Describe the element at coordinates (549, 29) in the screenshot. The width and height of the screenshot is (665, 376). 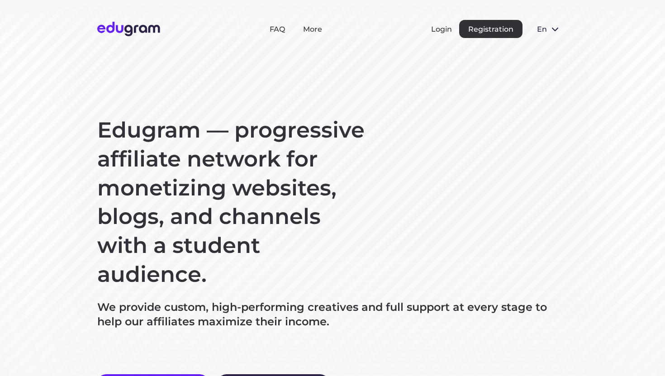
I see `button: en` at that location.